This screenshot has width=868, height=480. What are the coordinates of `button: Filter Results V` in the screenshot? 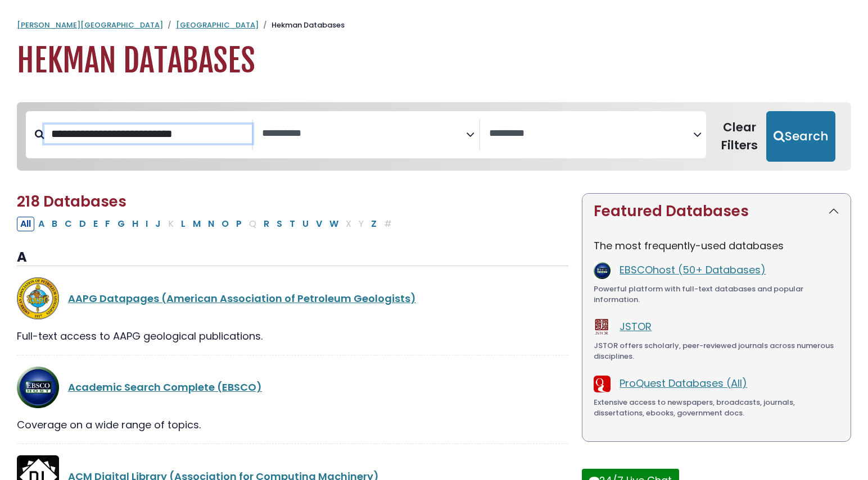 It's located at (318, 224).